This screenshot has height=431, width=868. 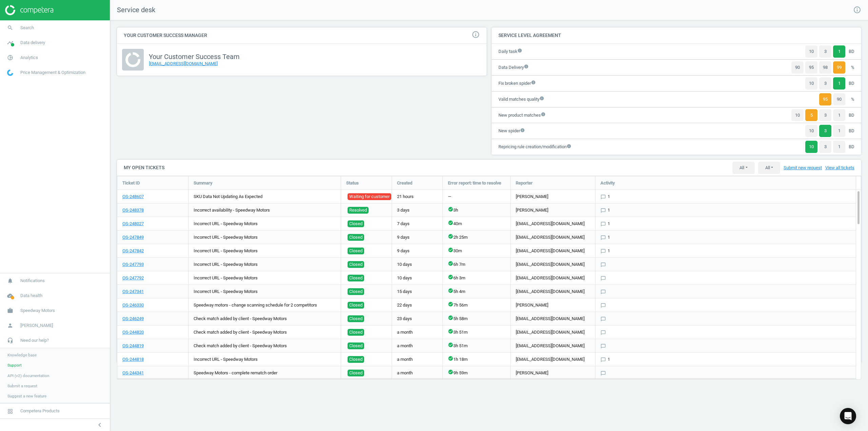 I want to click on div: Speedway motors - change scanning schedule for 2 competitors, so click(x=265, y=305).